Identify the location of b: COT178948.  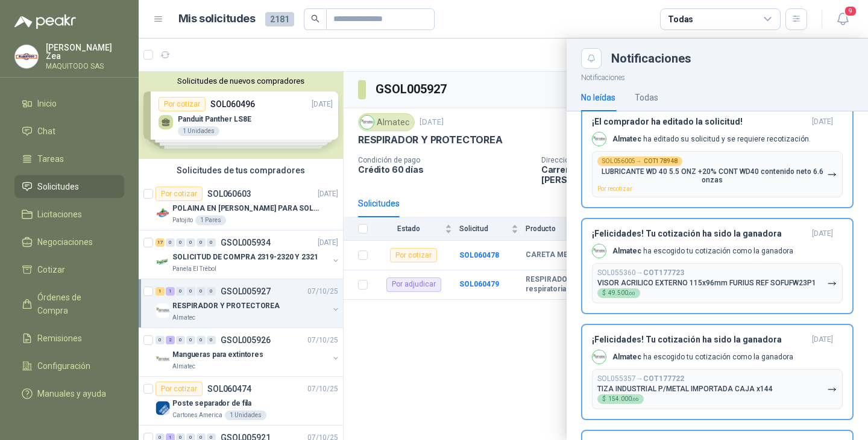
(661, 161).